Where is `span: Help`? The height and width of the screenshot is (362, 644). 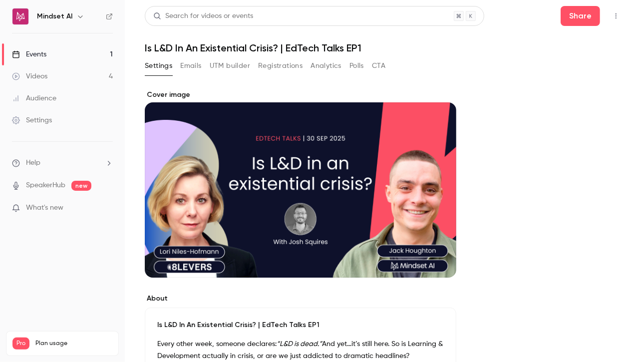
span: Help is located at coordinates (33, 163).